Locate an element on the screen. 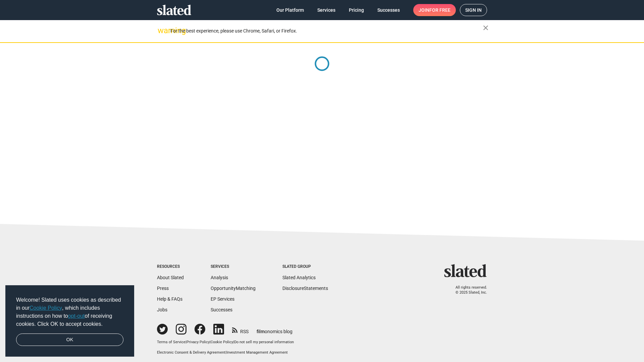  span: Join is located at coordinates (435, 10).